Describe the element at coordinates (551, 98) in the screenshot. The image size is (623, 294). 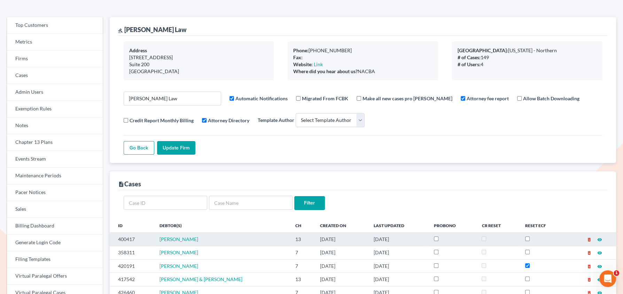
I see `label: Allow Batch Downloading` at that location.